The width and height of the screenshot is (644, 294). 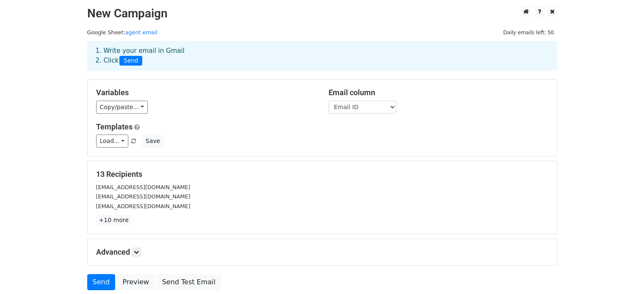 I want to click on span: Daily emails left: 50, so click(x=529, y=33).